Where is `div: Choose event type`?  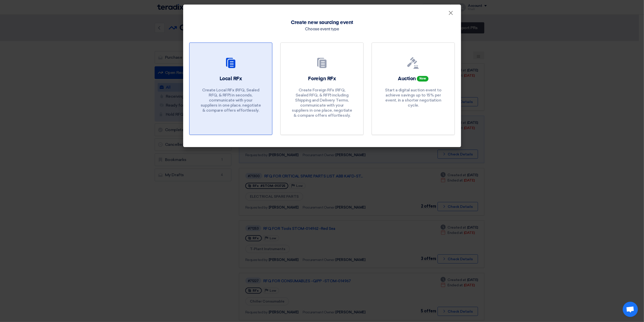 div: Choose event type is located at coordinates (322, 29).